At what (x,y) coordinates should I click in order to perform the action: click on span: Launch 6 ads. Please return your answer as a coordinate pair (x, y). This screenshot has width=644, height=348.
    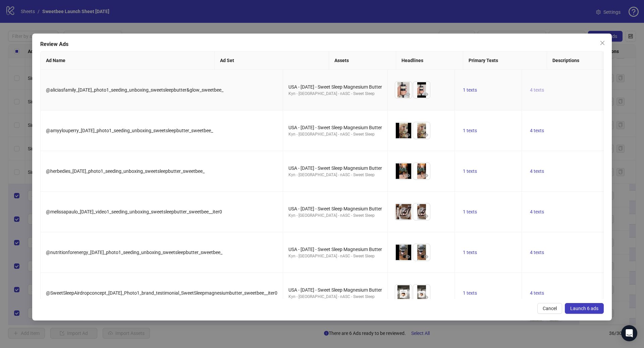
    Looking at the image, I should click on (584, 308).